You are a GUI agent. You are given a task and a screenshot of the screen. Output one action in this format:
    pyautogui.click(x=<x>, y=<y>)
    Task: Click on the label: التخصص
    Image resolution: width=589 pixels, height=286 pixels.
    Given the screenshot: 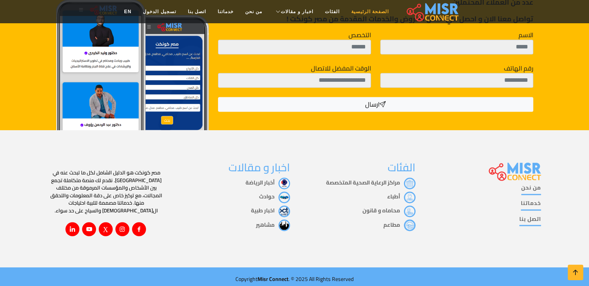 What is the action you would take?
    pyautogui.click(x=360, y=35)
    